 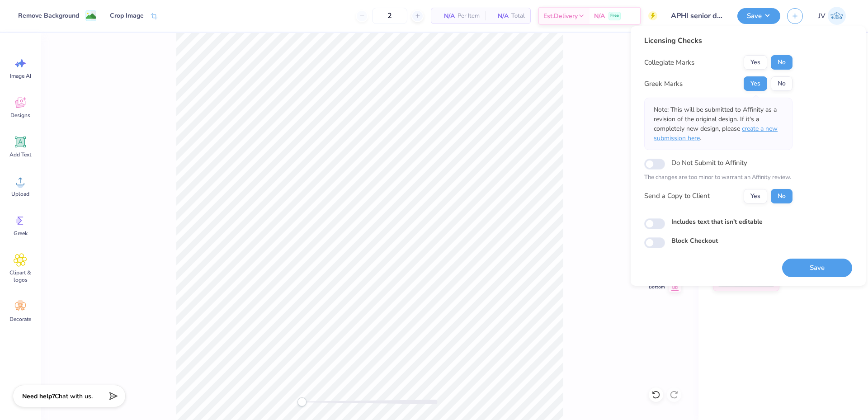 What do you see at coordinates (697, 16) in the screenshot?
I see `input: Untitled Design` at bounding box center [697, 16].